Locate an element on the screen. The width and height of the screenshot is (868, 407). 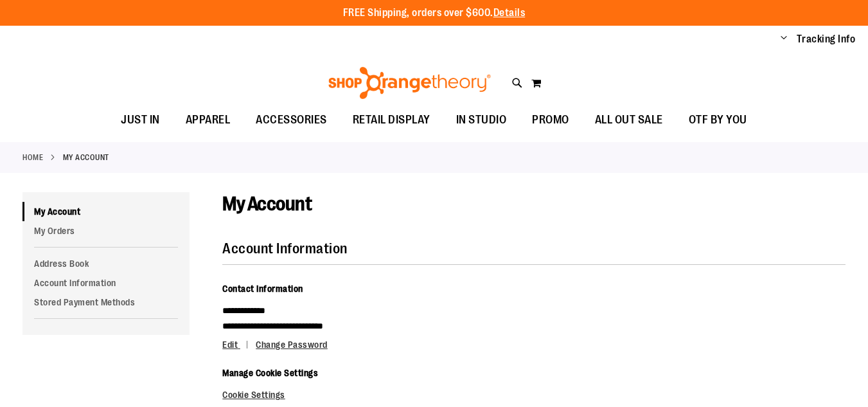
a: My Orders is located at coordinates (106, 231).